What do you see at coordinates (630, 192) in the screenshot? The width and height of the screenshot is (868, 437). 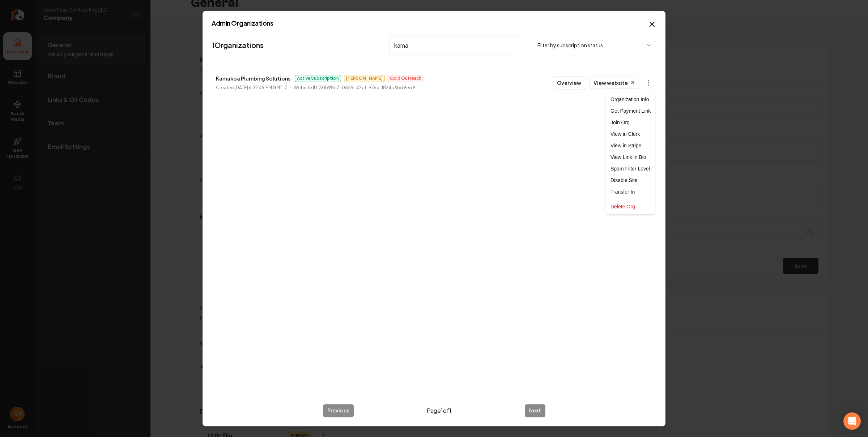 I see `div: Transfer In` at bounding box center [630, 192].